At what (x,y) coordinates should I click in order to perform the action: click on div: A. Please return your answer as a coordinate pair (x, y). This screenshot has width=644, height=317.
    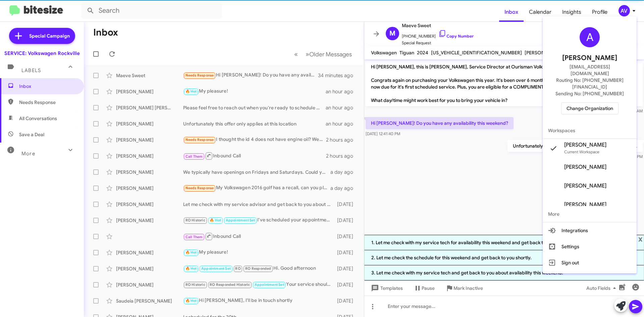
    Looking at the image, I should click on (590, 37).